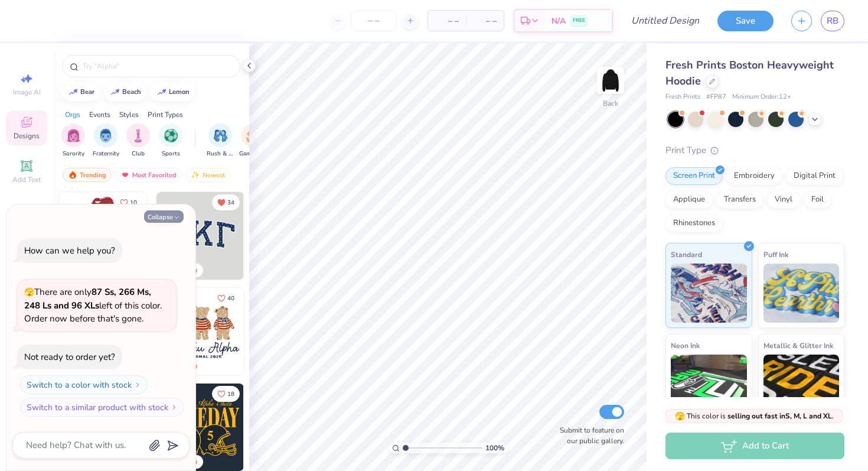  Describe the element at coordinates (231, 299) in the screenshot. I see `span: 40` at that location.